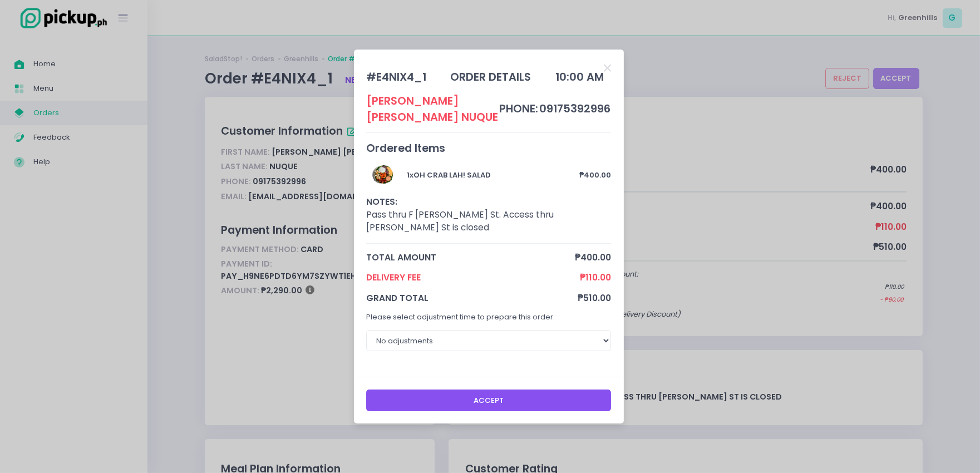 This screenshot has width=980, height=473. What do you see at coordinates (607, 67) in the screenshot?
I see `button: Close` at bounding box center [607, 67].